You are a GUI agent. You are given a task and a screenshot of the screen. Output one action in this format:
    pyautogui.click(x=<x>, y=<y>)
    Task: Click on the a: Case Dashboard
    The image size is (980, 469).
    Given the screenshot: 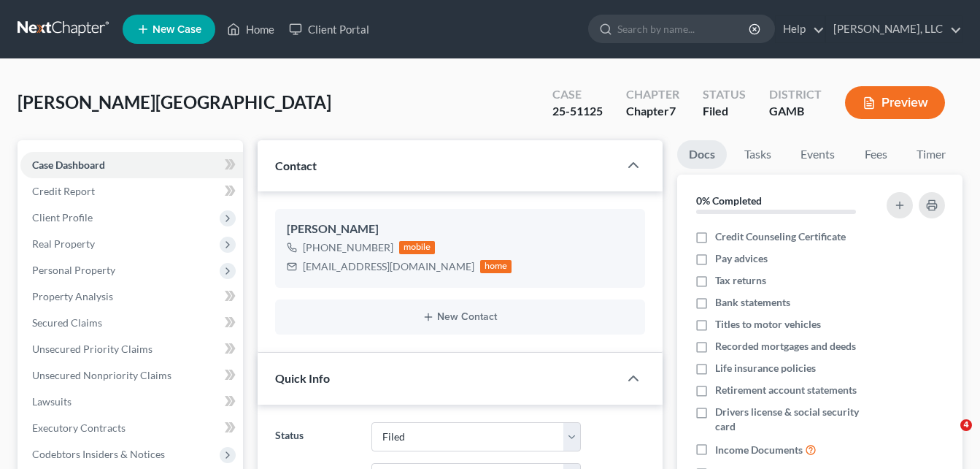 What is the action you would take?
    pyautogui.click(x=131, y=165)
    